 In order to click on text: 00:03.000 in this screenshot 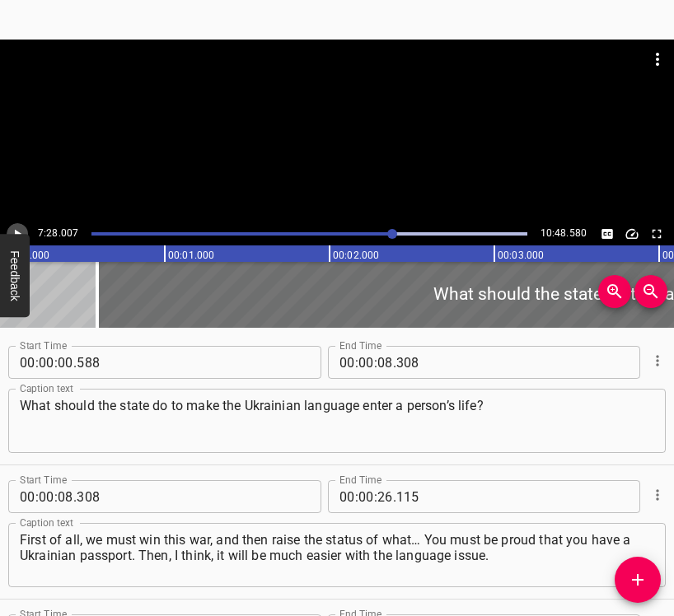, I will do `click(520, 255)`.